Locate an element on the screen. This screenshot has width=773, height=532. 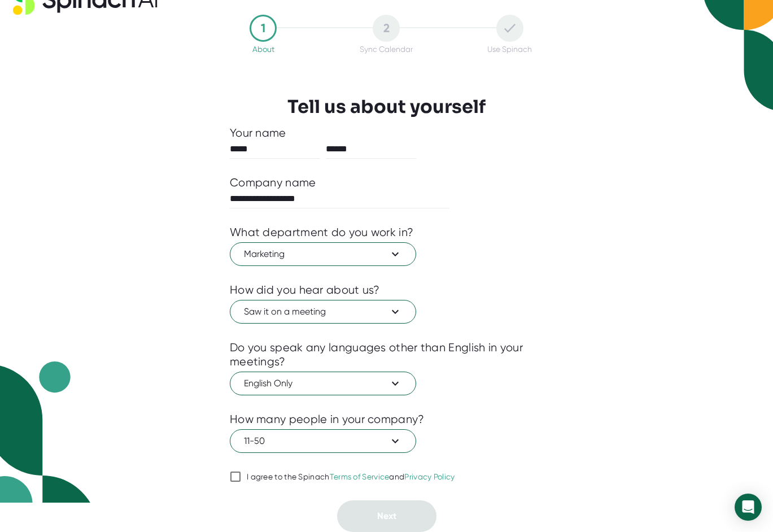
span: English Only is located at coordinates (323, 383).